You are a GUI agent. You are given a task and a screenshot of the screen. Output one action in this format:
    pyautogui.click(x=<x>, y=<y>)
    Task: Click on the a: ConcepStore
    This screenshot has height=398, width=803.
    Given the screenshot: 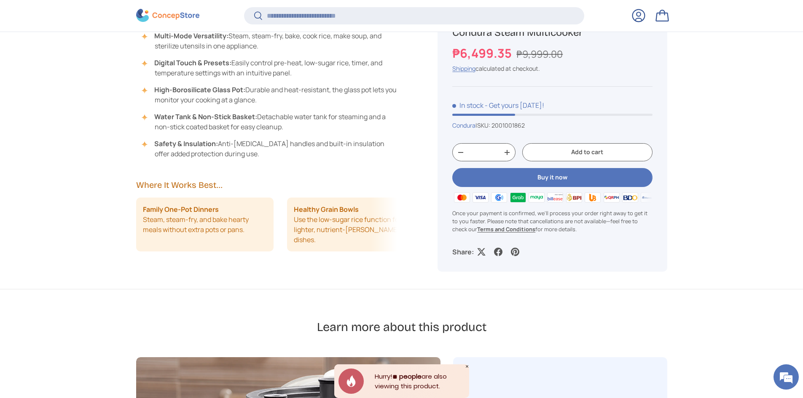 What is the action you would take?
    pyautogui.click(x=168, y=16)
    